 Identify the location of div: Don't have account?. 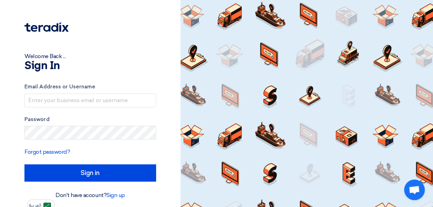
(90, 196).